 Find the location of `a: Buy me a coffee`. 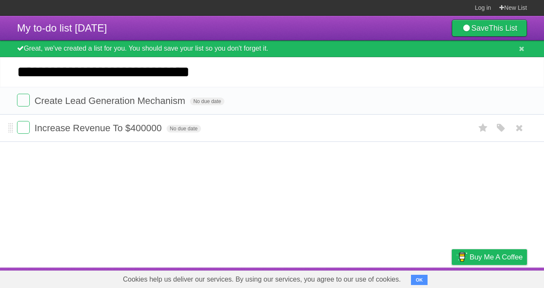

a: Buy me a coffee is located at coordinates (490, 256).